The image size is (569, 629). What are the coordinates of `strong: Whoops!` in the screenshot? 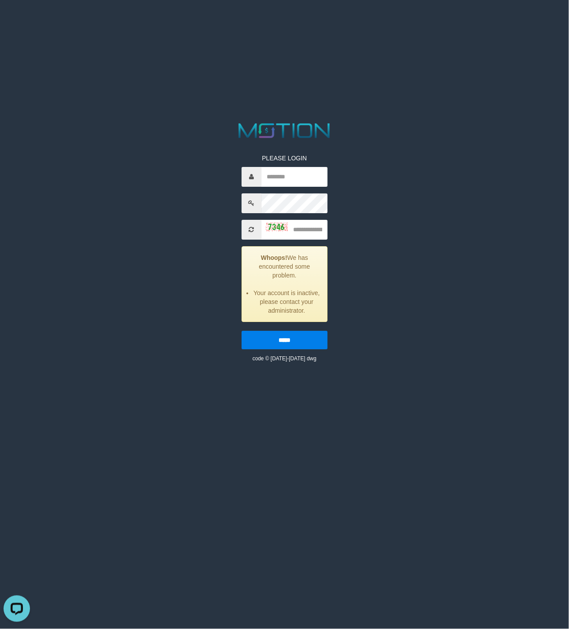 It's located at (274, 258).